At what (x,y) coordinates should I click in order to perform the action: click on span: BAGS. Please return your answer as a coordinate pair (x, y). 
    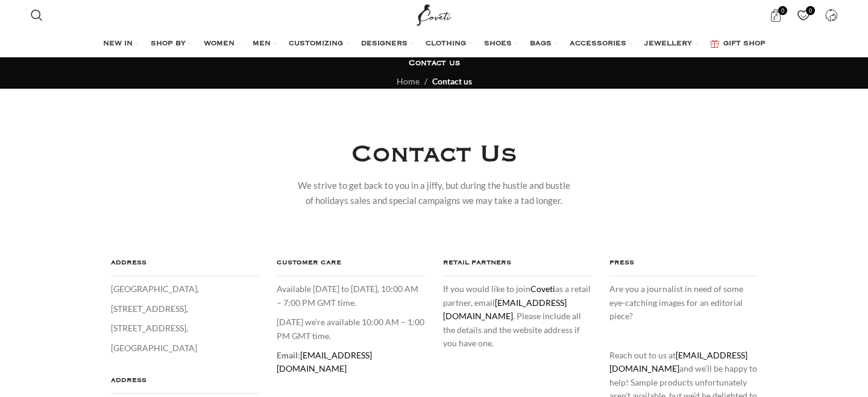
    Looking at the image, I should click on (541, 44).